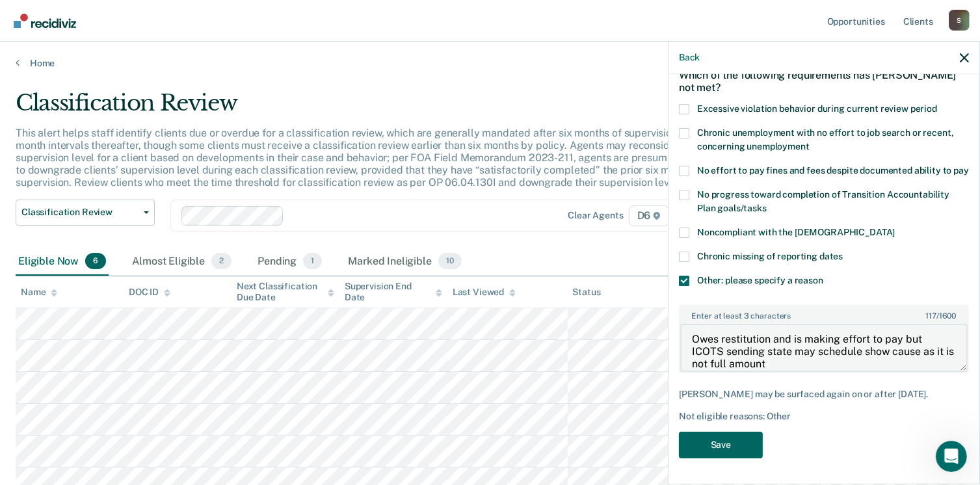  I want to click on div: Not eligible reasons: Other, so click(824, 416).